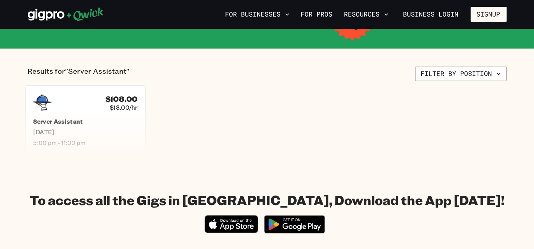 This screenshot has width=534, height=249. What do you see at coordinates (85, 143) in the screenshot?
I see `span: 5:00 pm - 11:00 pm` at bounding box center [85, 143].